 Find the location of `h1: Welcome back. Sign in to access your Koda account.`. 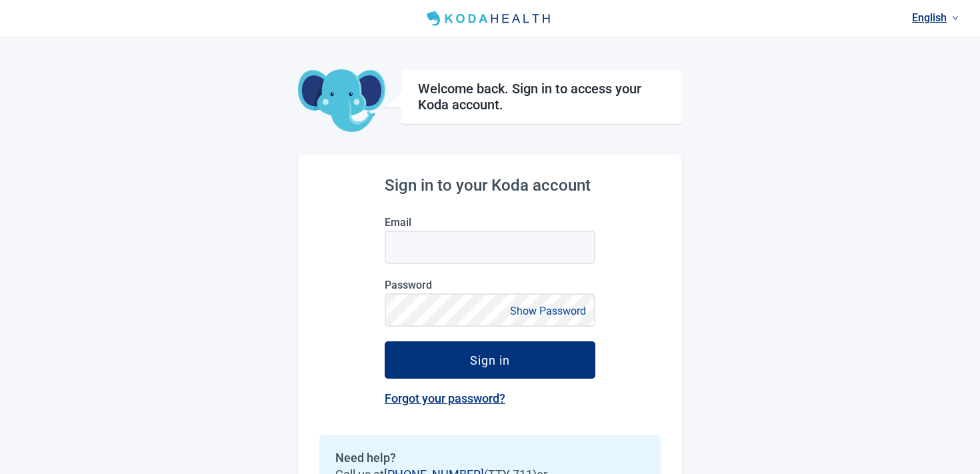

h1: Welcome back. Sign in to access your Koda account. is located at coordinates (542, 96).